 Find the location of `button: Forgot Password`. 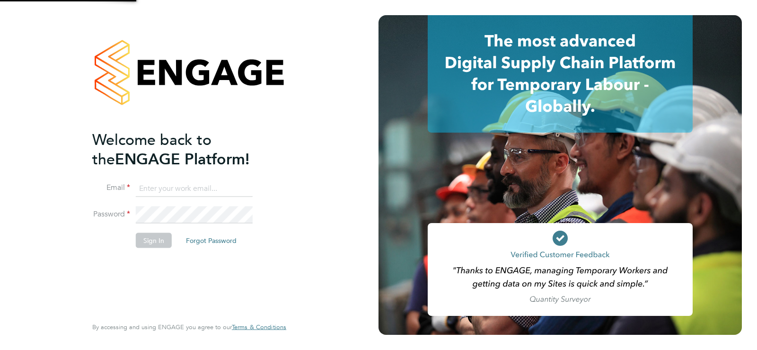

button: Forgot Password is located at coordinates (211, 240).